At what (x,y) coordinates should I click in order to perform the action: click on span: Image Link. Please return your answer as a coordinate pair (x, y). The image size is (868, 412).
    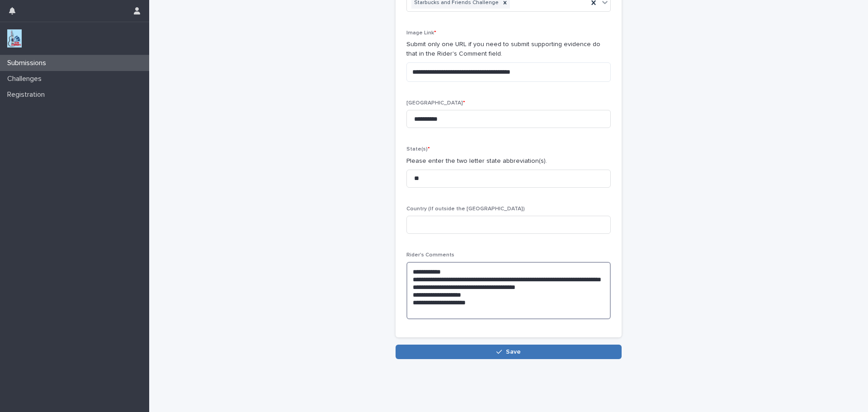
    Looking at the image, I should click on (421, 33).